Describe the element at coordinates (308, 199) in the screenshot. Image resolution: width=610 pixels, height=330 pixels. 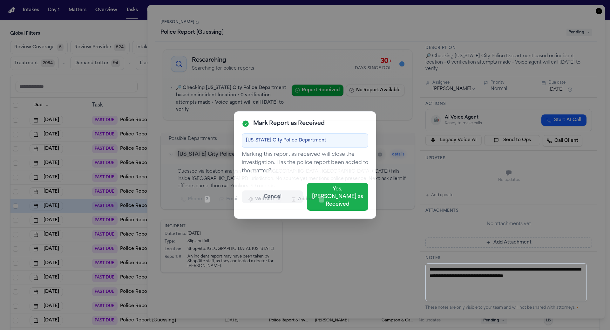
I see `button: Address2` at that location.